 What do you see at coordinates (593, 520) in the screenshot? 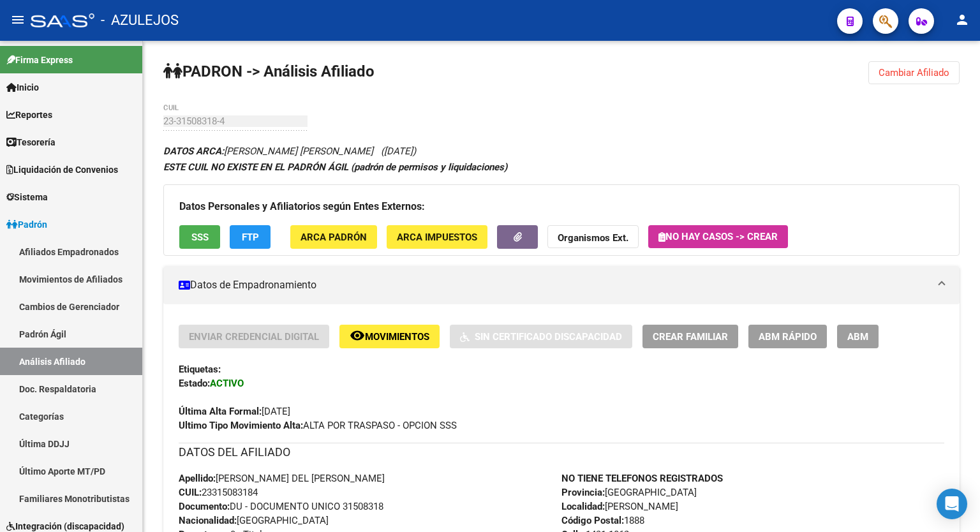
I see `strong: Código Postal:` at bounding box center [593, 520].